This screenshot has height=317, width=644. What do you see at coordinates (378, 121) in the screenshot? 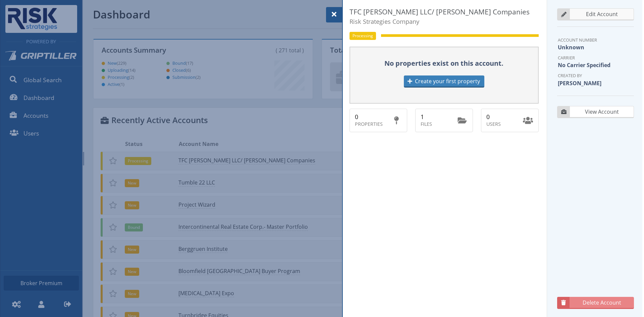
I see `a: 0 Properties` at bounding box center [378, 121].